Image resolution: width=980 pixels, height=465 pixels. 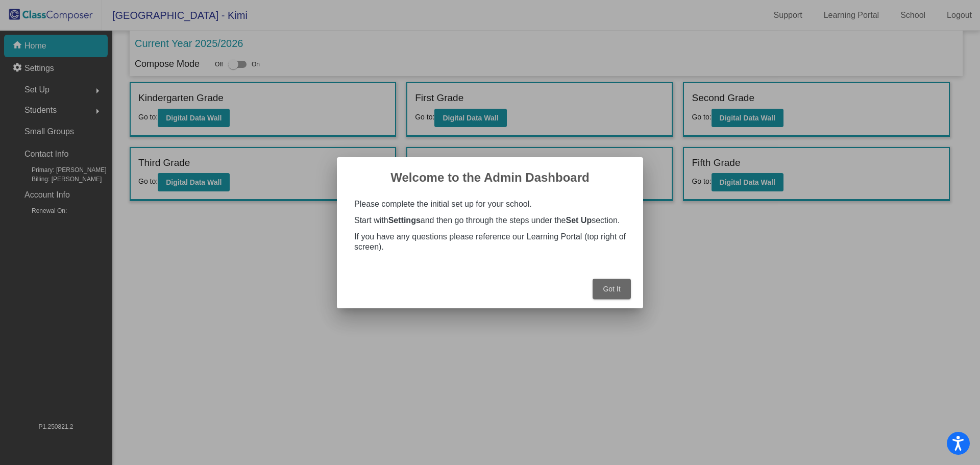 I want to click on b: Settings, so click(x=404, y=220).